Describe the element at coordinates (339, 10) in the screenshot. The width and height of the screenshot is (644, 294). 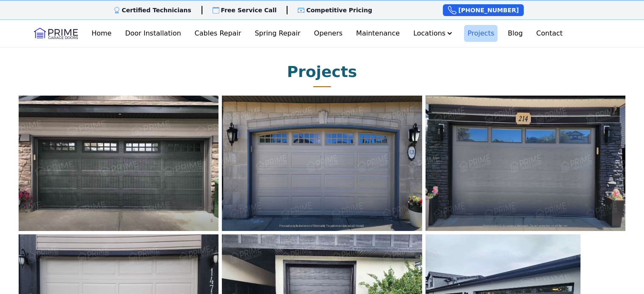
I see `p: Competitive Pricing` at that location.